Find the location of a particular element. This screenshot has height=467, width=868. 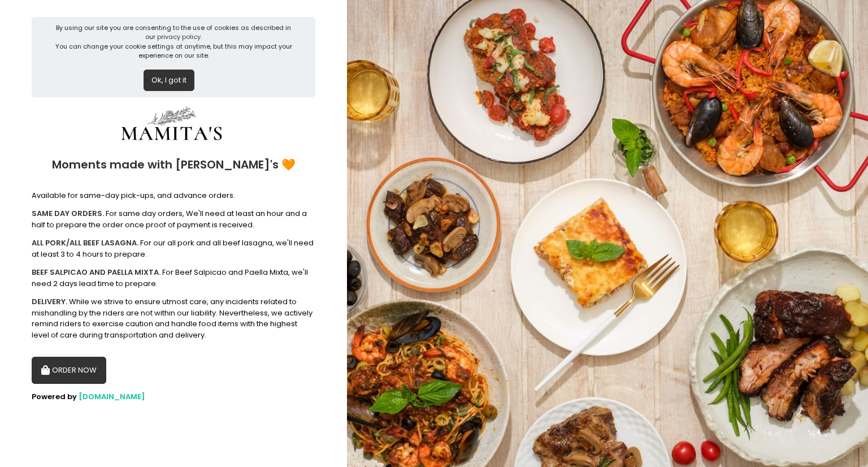

button: Ok, I got it is located at coordinates (169, 81).